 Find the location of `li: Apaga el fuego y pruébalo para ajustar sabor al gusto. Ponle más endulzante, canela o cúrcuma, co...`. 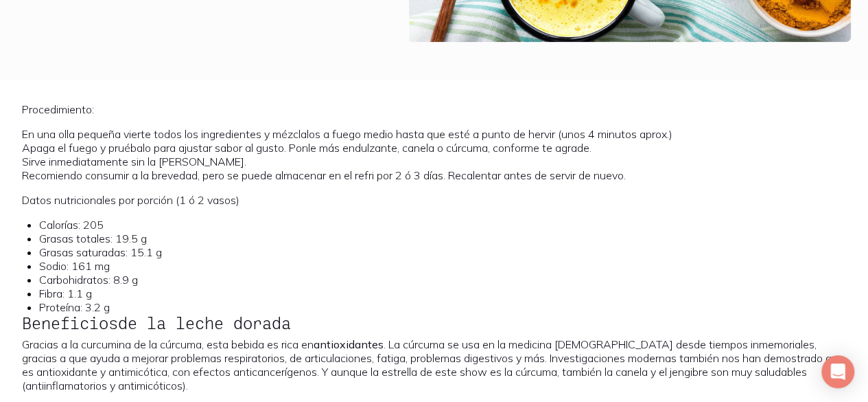

li: Apaga el fuego y pruébalo para ajustar sabor al gusto. Ponle más endulzante, canela o cúrcuma, co... is located at coordinates (434, 147).